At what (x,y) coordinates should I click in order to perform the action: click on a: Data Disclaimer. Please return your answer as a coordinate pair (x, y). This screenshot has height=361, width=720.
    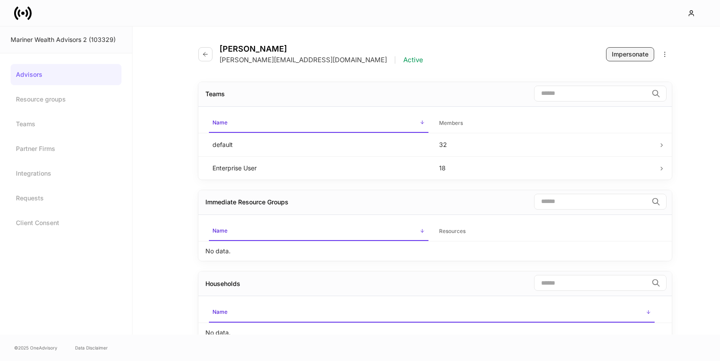
    Looking at the image, I should click on (91, 348).